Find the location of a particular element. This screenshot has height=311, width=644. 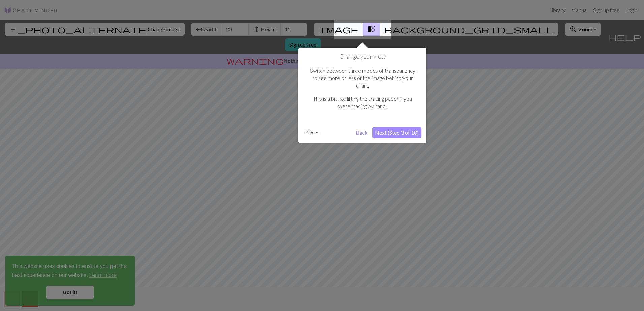

div: Change your view is located at coordinates (362, 96).